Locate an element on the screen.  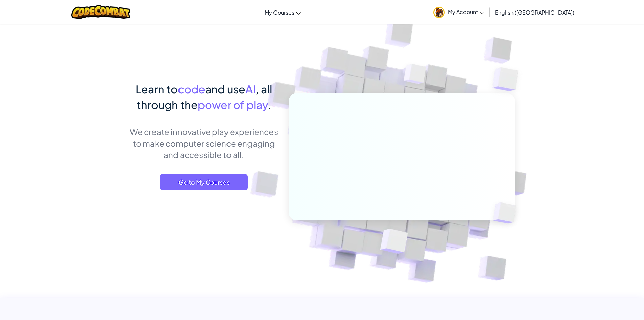
span: and use is located at coordinates (225, 89).